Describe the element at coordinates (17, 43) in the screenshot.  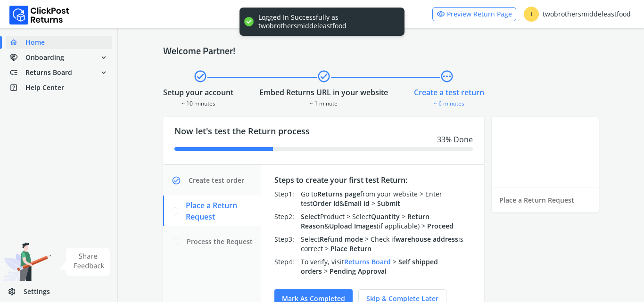
I see `span: home` at that location.